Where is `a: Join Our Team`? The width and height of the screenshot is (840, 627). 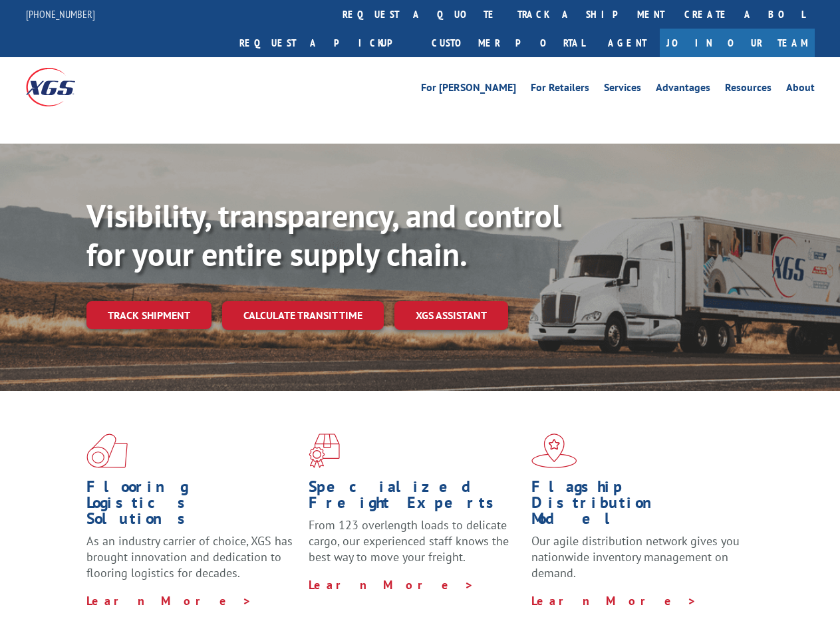
a: Join Our Team is located at coordinates (737, 43).